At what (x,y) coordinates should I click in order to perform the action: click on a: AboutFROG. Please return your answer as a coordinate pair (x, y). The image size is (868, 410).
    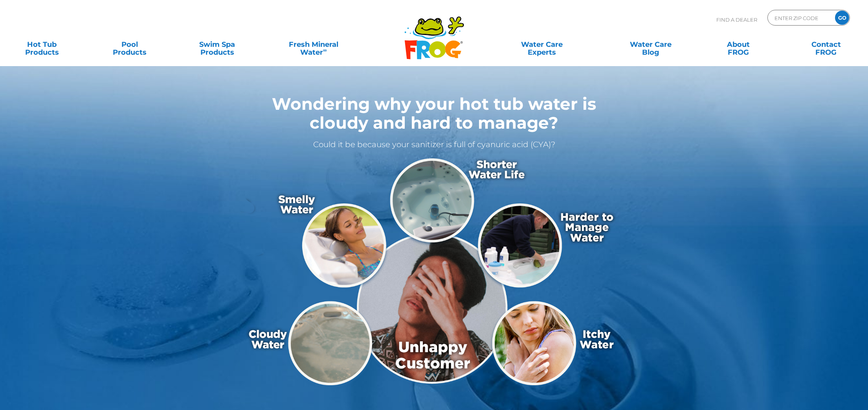
    Looking at the image, I should click on (738, 44).